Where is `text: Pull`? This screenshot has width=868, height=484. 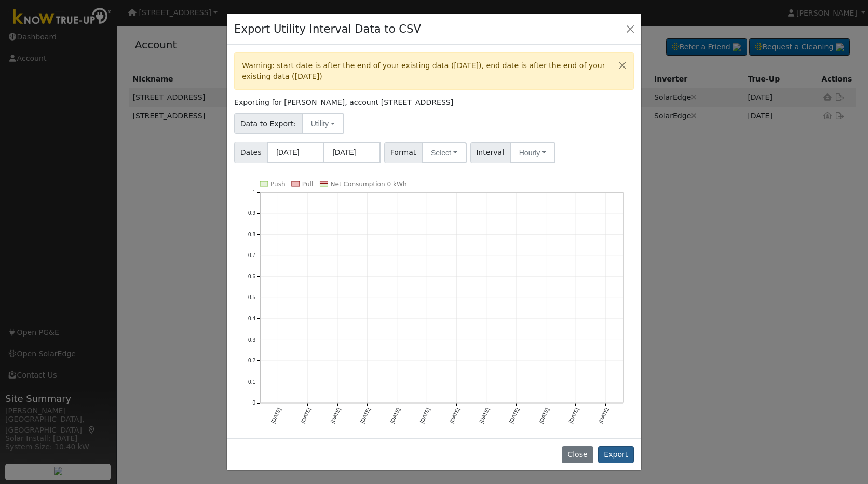
text: Pull is located at coordinates (307, 184).